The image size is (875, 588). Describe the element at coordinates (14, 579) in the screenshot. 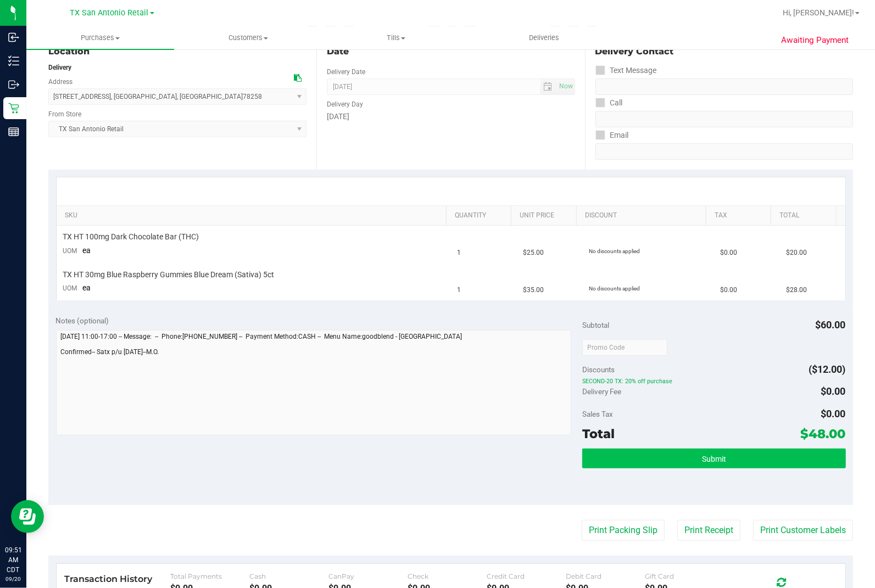

I see `p: 09/20` at that location.